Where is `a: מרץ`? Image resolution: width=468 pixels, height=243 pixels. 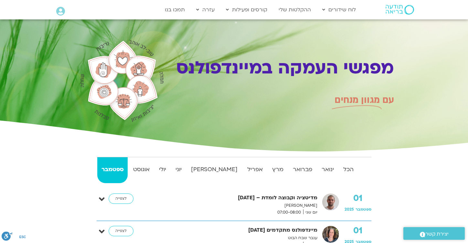 a: מרץ is located at coordinates (278, 170).